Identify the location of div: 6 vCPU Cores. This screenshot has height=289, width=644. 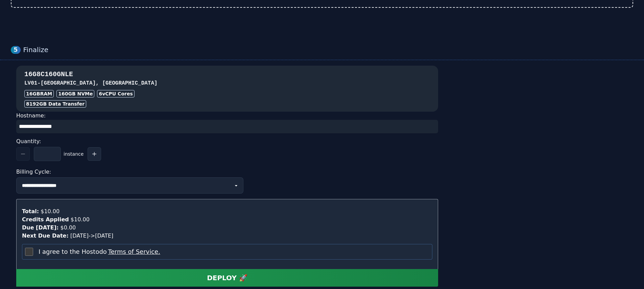
(115, 94).